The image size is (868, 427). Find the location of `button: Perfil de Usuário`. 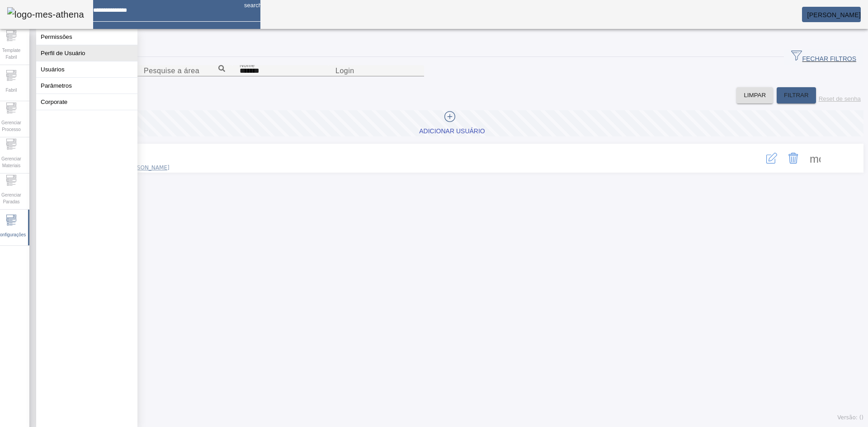

button: Perfil de Usuário is located at coordinates (87, 53).